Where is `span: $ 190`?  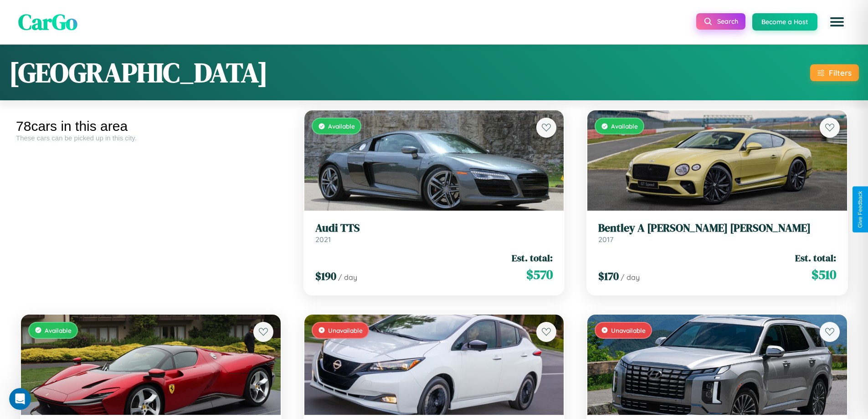 span: $ 190 is located at coordinates (326, 276).